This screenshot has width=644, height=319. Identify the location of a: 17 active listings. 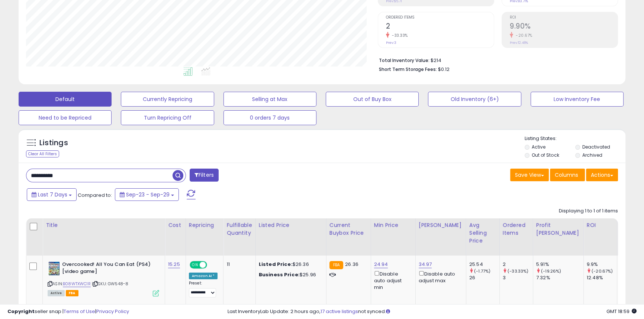
(339, 311).